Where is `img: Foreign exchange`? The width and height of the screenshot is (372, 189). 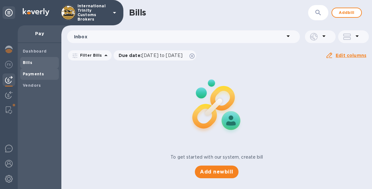
img: Foreign exchange is located at coordinates (9, 65).